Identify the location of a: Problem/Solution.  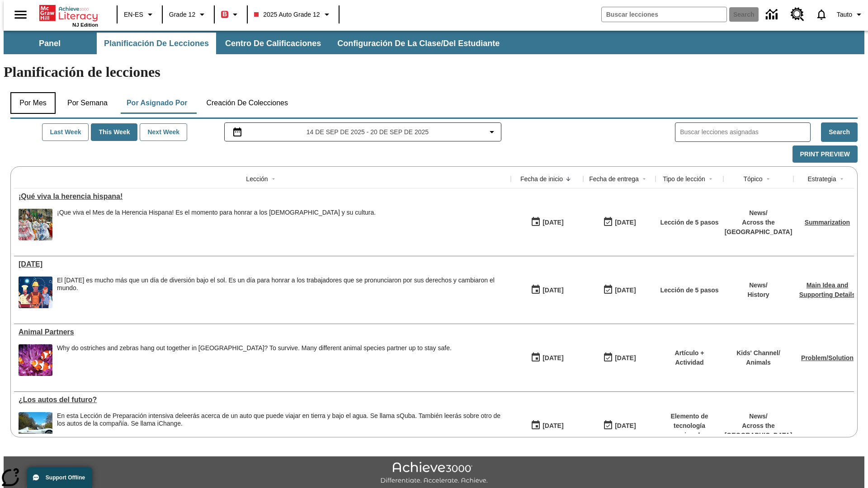
(827, 358).